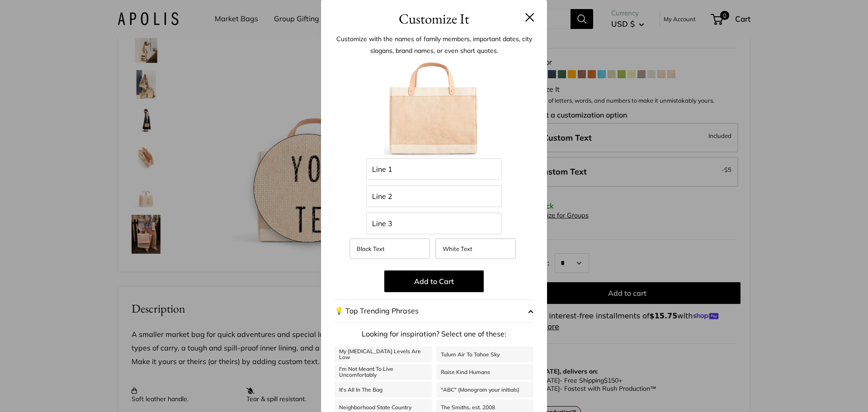 The width and height of the screenshot is (868, 412). I want to click on img: petitemarketbagweb.001.jpeg, so click(434, 108).